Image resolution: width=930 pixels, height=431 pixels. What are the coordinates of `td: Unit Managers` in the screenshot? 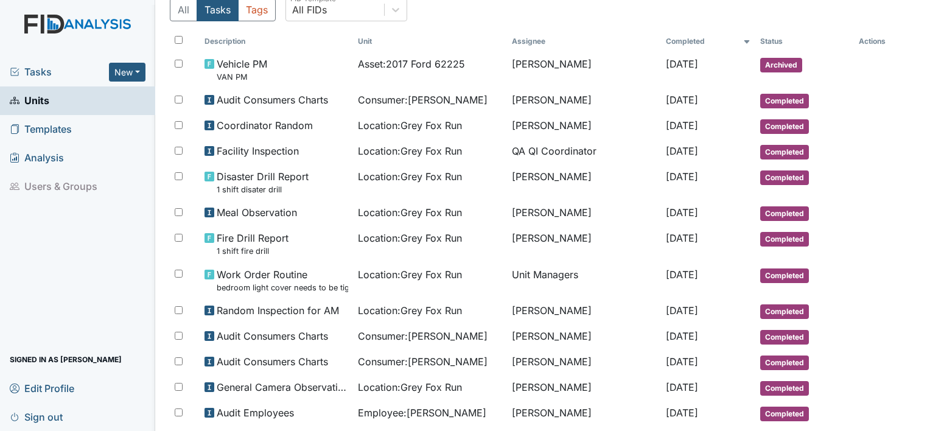 It's located at (584, 280).